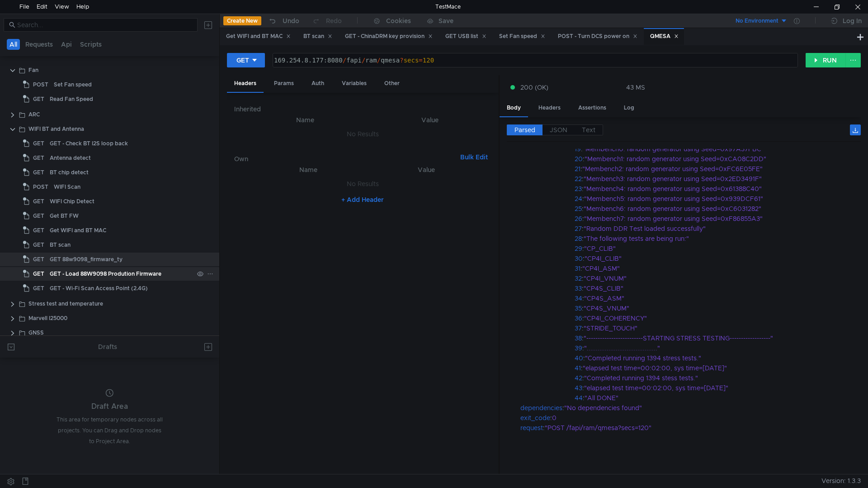 The width and height of the screenshot is (868, 488). Describe the element at coordinates (628, 107) in the screenshot. I see `div: Log` at that location.